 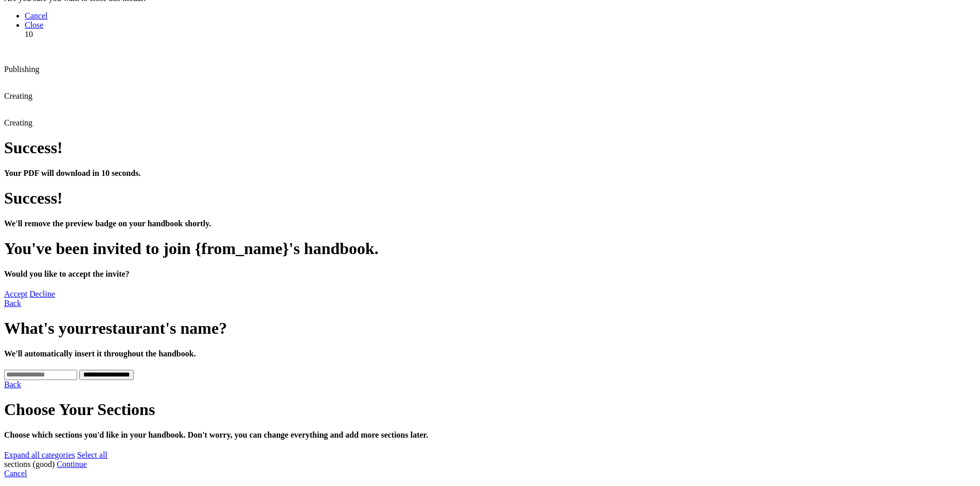 I want to click on h1: What's your 's name?, so click(x=489, y=329).